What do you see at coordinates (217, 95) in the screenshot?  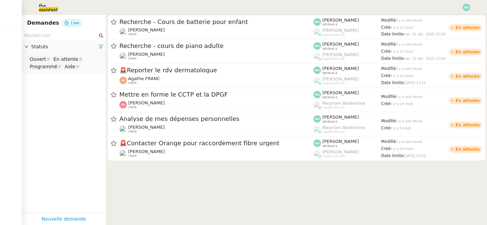 I see `span: Mettre en forme le CCTP et la DPGF` at bounding box center [217, 95].